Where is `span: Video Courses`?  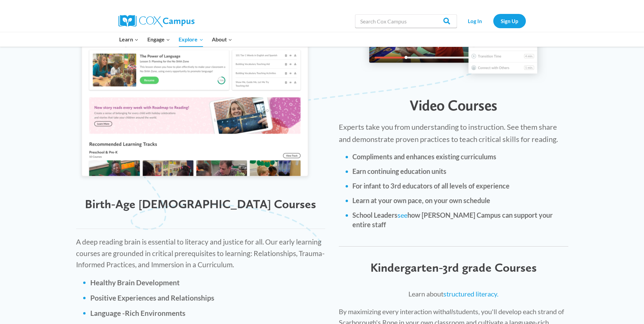
span: Video Courses is located at coordinates (453, 105).